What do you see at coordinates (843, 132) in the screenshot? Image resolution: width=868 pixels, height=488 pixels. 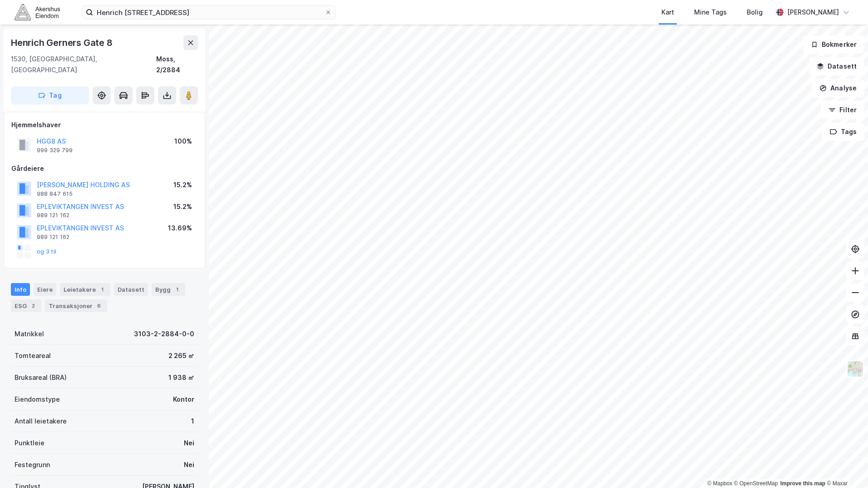 I see `button: Tags` at bounding box center [843, 132].